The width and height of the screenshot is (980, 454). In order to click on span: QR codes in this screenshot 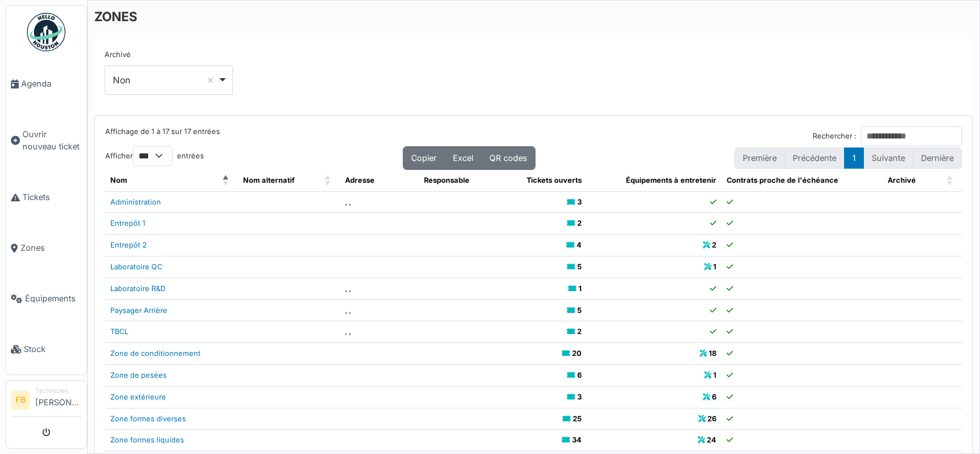, I will do `click(508, 158)`.